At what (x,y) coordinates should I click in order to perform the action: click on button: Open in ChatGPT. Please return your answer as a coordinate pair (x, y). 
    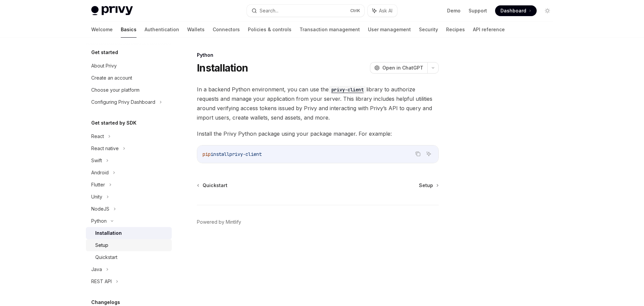
    Looking at the image, I should click on (399, 68).